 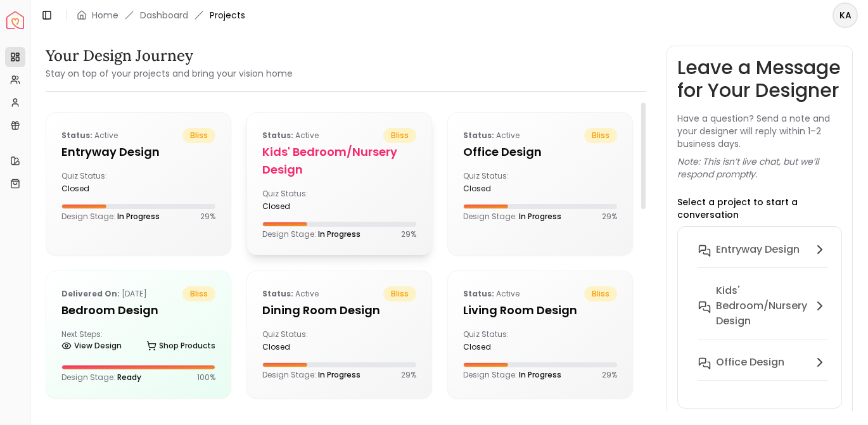 I want to click on h6: entryway design, so click(x=758, y=249).